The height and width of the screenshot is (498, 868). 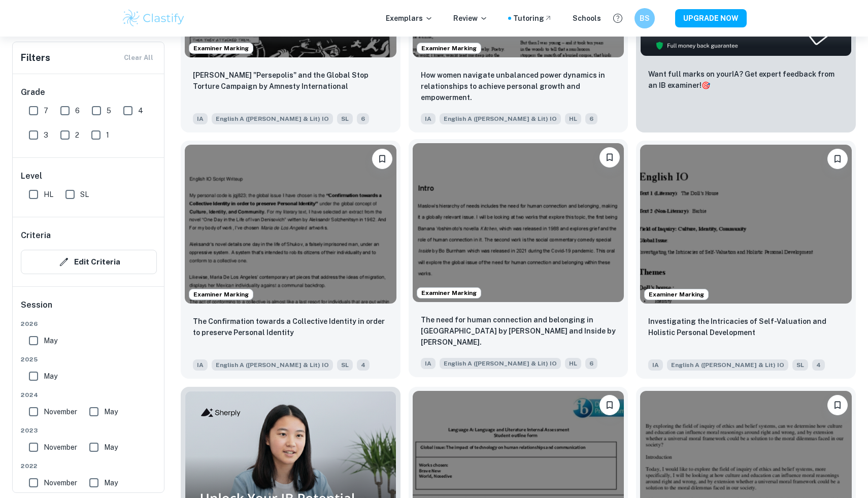 I want to click on span: 2022, so click(x=89, y=466).